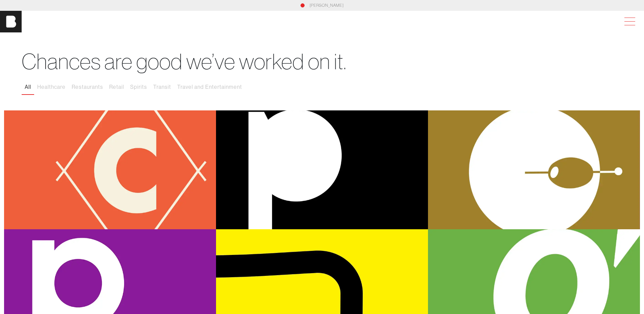  I want to click on button: Spirits, so click(139, 87).